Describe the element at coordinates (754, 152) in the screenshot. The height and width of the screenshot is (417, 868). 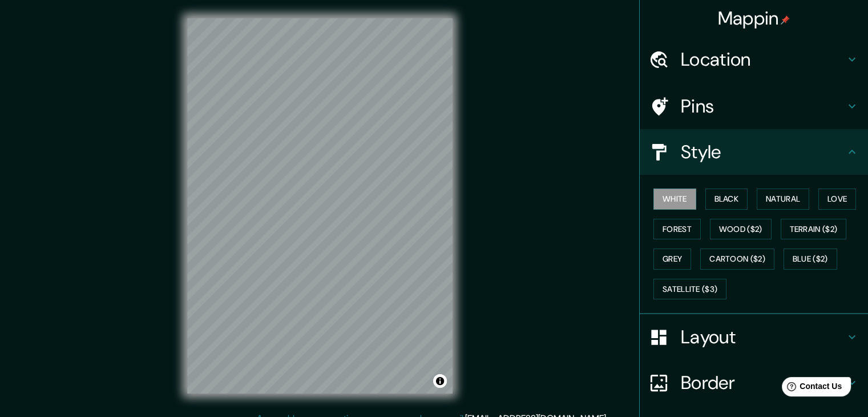
I see `div: Style` at that location.